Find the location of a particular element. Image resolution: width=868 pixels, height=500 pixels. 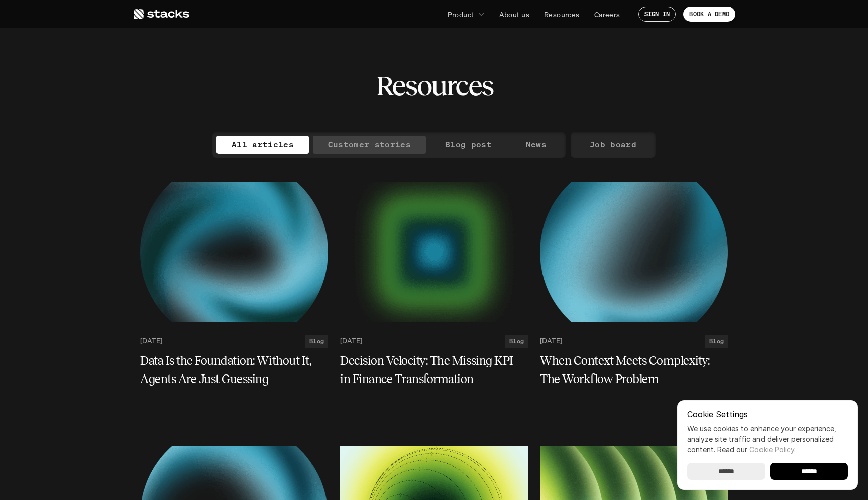

span: Read our . is located at coordinates (757, 449).